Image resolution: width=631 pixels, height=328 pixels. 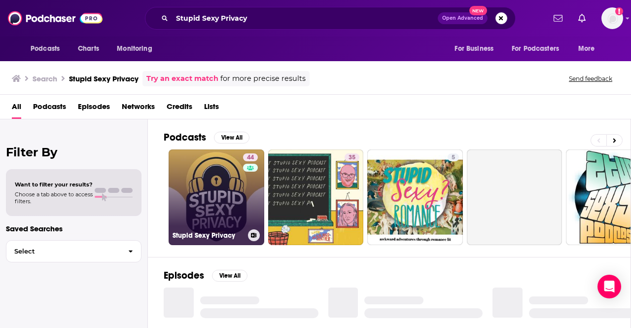 I want to click on span: Charts, so click(x=88, y=49).